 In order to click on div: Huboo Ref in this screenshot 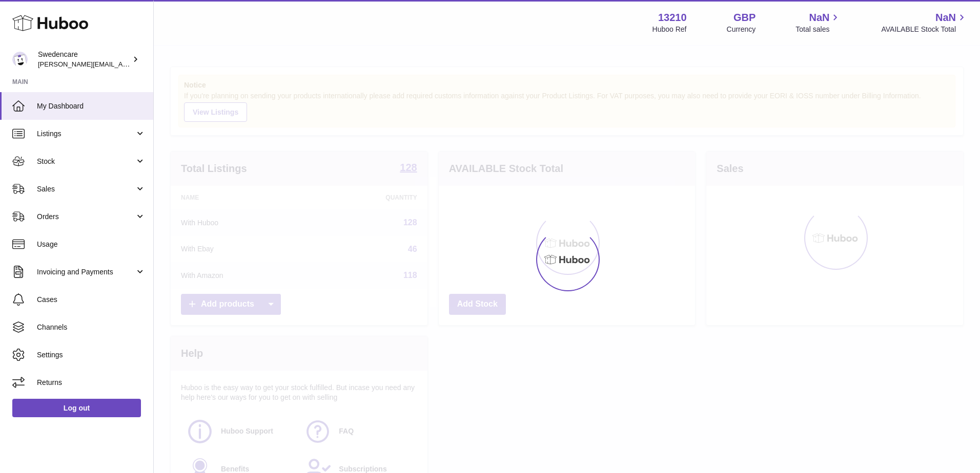, I will do `click(669, 29)`.